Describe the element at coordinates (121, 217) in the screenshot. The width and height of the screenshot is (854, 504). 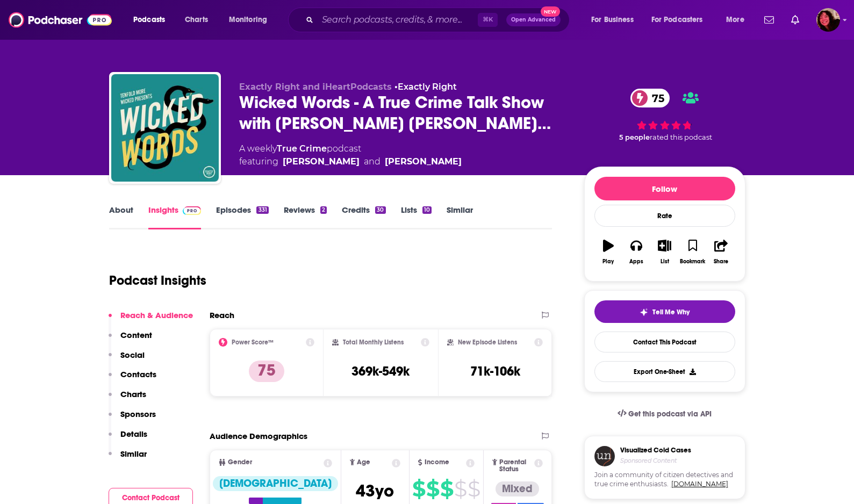
I see `a: About` at that location.